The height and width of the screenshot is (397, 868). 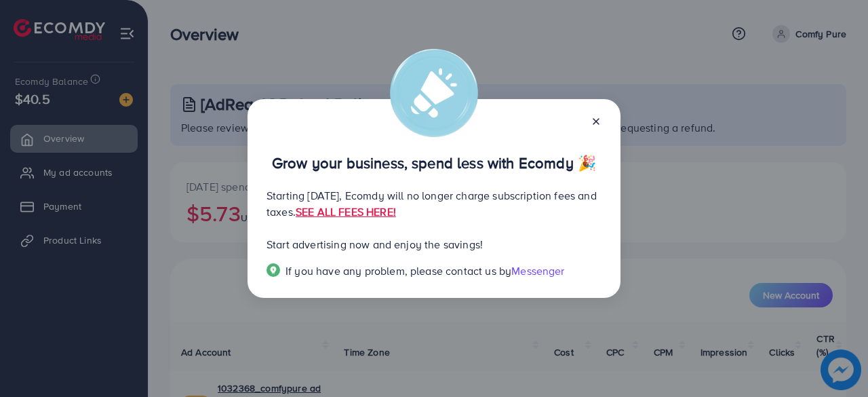 What do you see at coordinates (434, 93) in the screenshot?
I see `img: alert` at bounding box center [434, 93].